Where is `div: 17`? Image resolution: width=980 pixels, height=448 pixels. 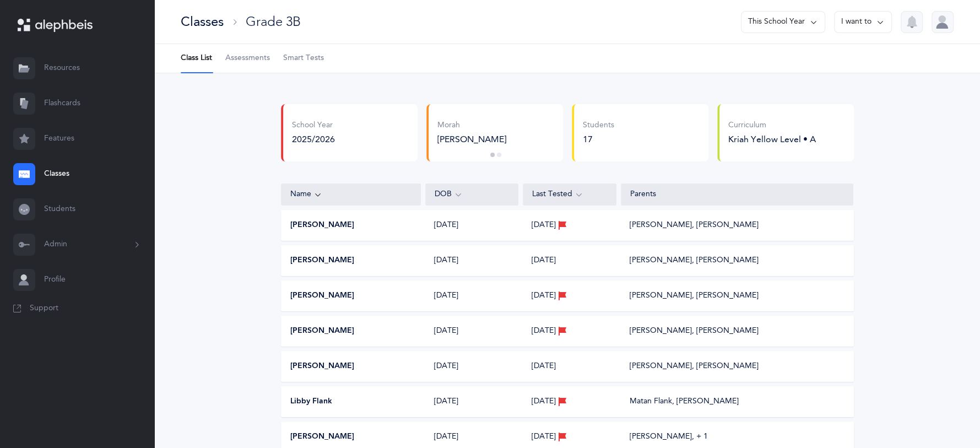
div: 17 is located at coordinates (598, 139).